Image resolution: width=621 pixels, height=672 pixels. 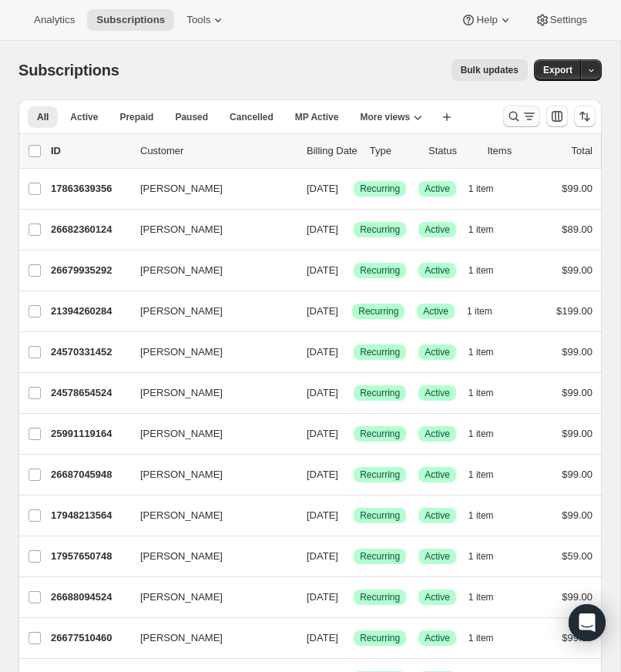 What do you see at coordinates (332, 151) in the screenshot?
I see `p: Billing Date` at bounding box center [332, 151].